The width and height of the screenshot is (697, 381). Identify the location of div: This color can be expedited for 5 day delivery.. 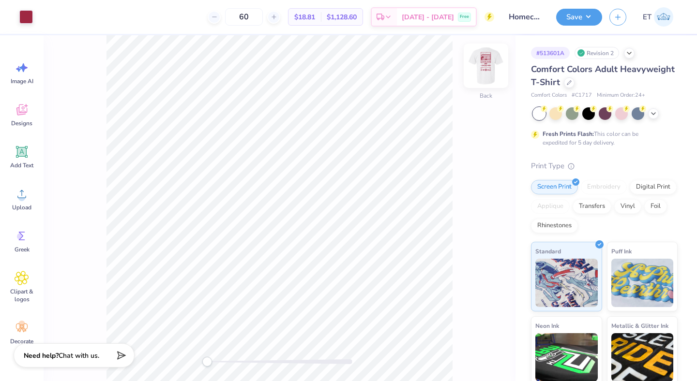
(602, 138).